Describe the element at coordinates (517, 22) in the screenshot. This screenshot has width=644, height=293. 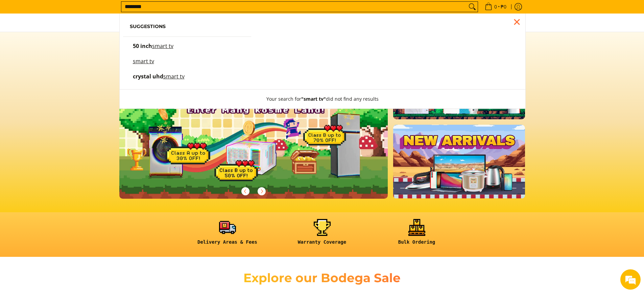
I see `div: Close pop up` at that location.